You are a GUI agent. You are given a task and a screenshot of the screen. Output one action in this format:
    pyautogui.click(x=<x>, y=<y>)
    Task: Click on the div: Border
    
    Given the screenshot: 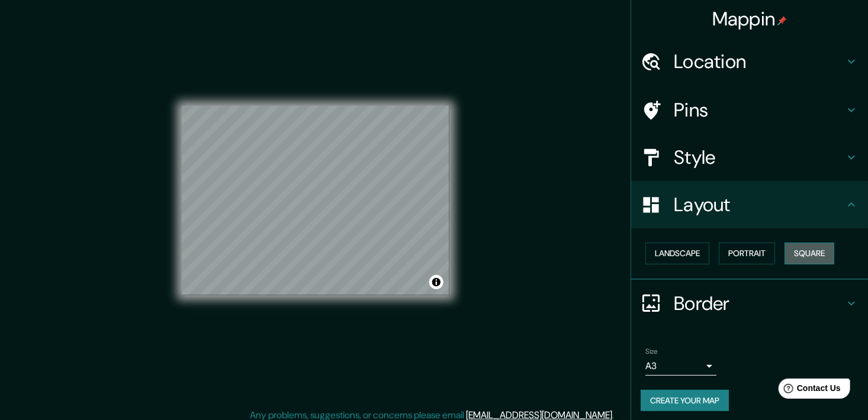 What is the action you would take?
    pyautogui.click(x=749, y=304)
    